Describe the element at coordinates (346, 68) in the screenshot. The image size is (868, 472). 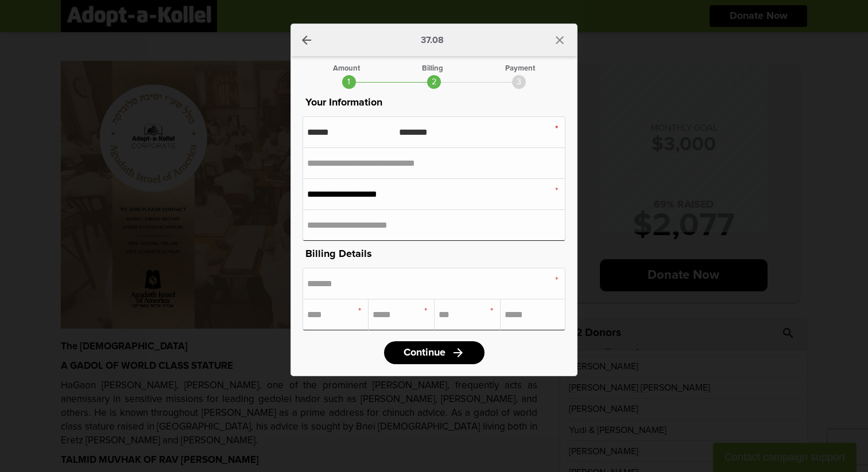
I see `div: Amount` at that location.